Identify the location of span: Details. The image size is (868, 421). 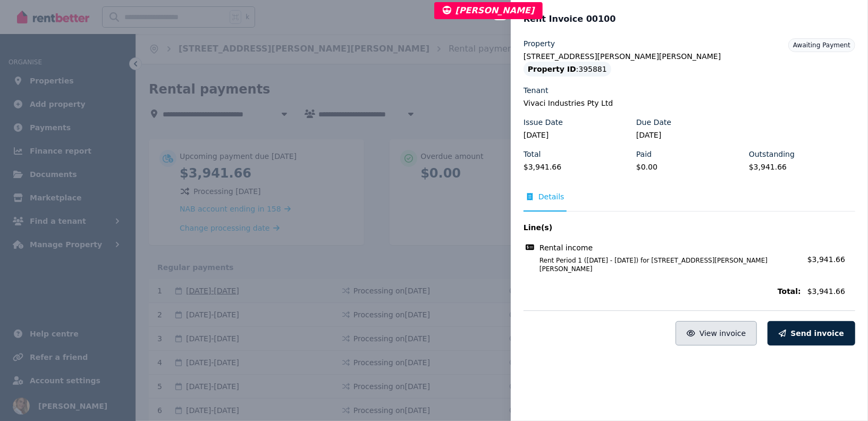
(551, 197).